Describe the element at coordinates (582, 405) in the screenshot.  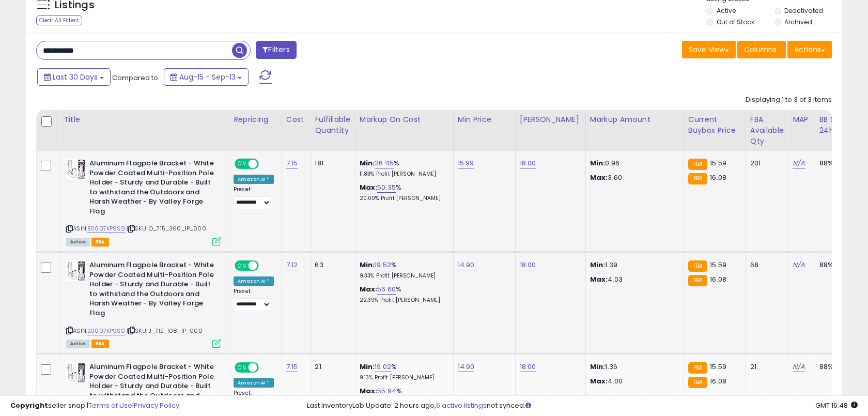
I see `div: Last InventoryLab Update: 2 hours ago, not synced.` at that location.